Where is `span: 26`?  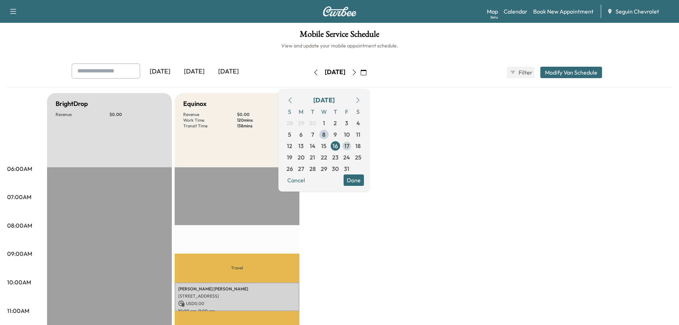
span: 26 is located at coordinates (290, 169).